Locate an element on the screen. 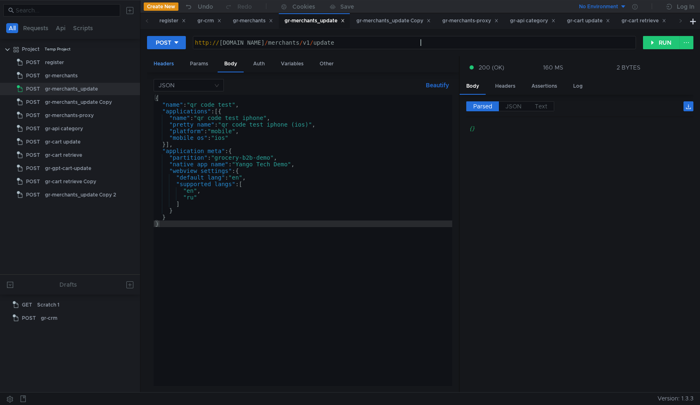 The width and height of the screenshot is (700, 405). button: Scripts is located at coordinates (83, 28).